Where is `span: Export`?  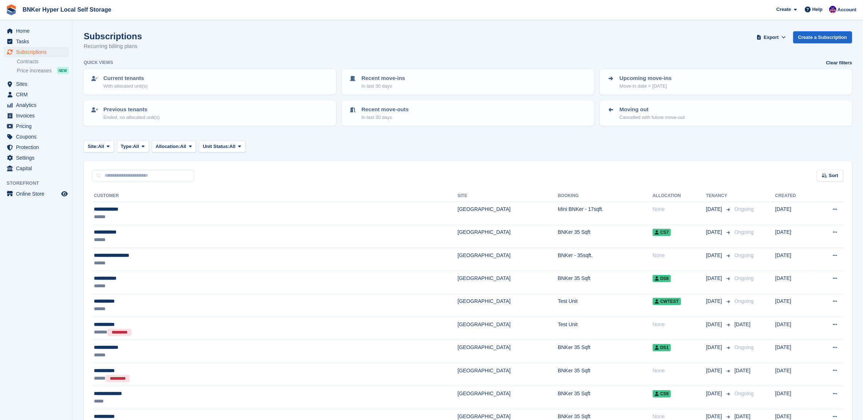
span: Export is located at coordinates (771, 37).